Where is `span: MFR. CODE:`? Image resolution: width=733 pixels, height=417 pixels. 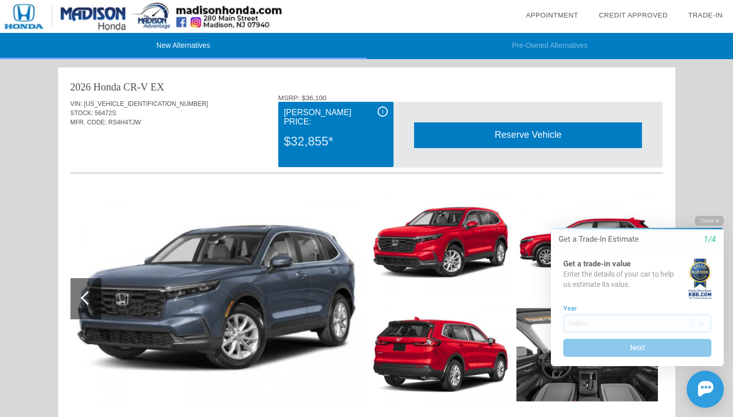
span: MFR. CODE: is located at coordinates (88, 122).